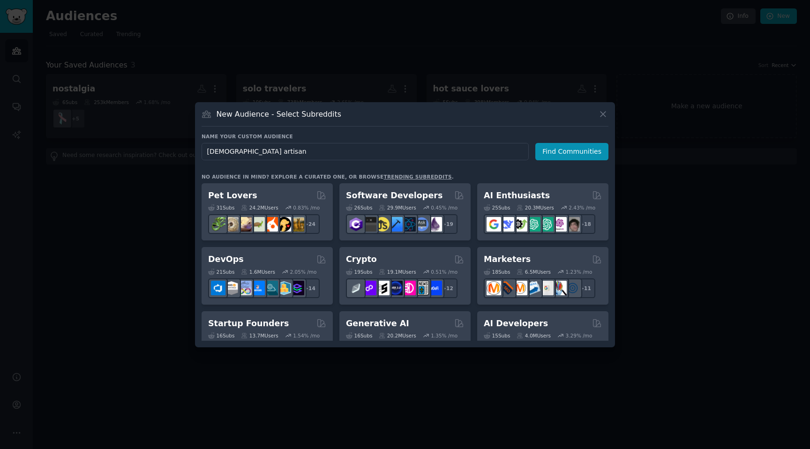  What do you see at coordinates (244, 288) in the screenshot?
I see `img: Docker_DevOps` at bounding box center [244, 288].